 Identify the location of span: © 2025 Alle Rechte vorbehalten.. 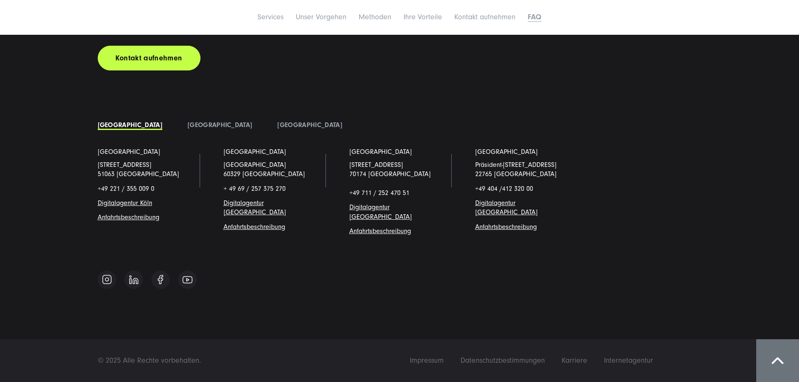
(149, 360).